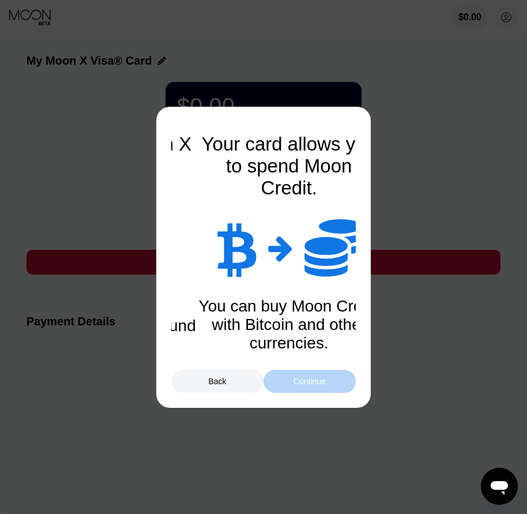 The width and height of the screenshot is (527, 514). Describe the element at coordinates (289, 325) in the screenshot. I see `div: You can buy Moon Credit with Bitcoin and other currencies.` at that location.